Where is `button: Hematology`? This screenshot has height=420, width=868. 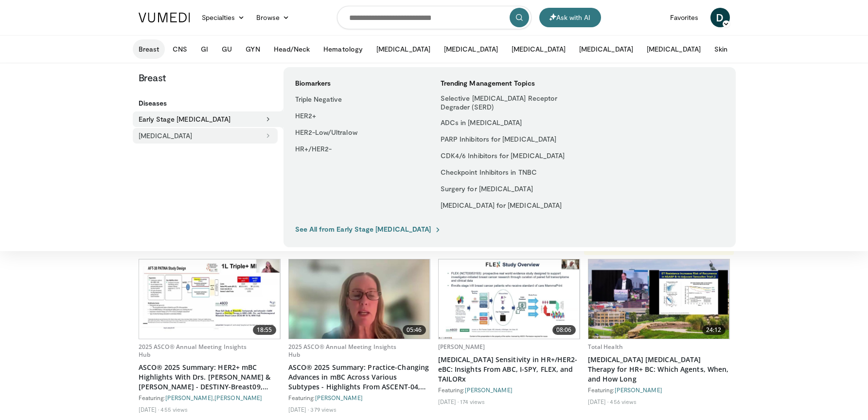
button: Hematology is located at coordinates (343, 49).